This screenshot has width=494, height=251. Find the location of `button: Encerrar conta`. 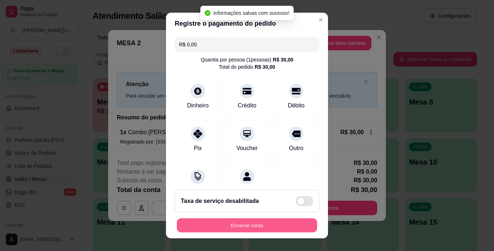

button: Encerrar conta is located at coordinates (247, 225).